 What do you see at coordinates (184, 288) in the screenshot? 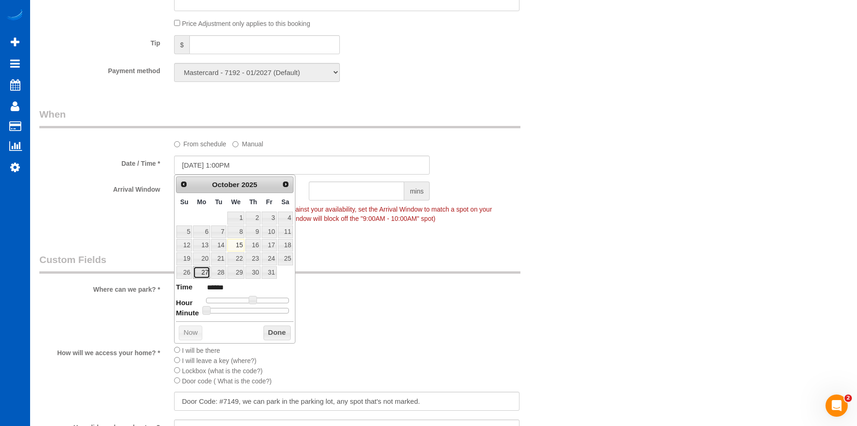
I see `dt: Time` at bounding box center [184, 288].